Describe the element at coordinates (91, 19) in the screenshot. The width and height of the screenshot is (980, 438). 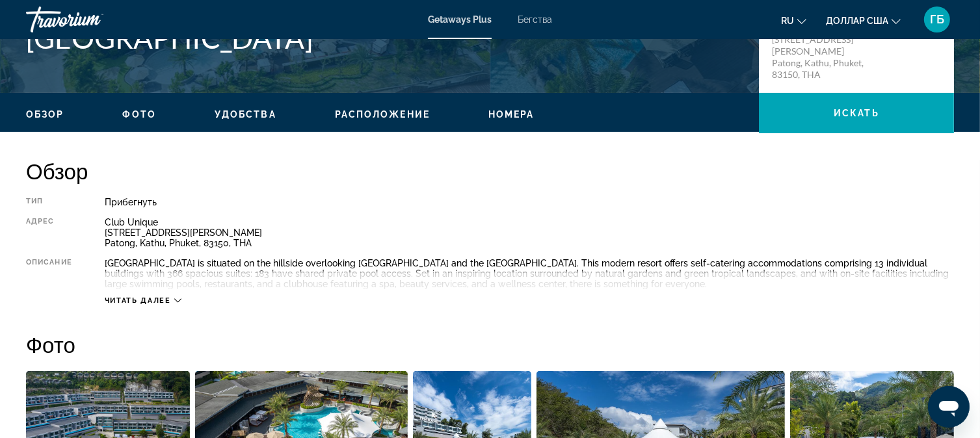
I see `a: Травориум` at that location.